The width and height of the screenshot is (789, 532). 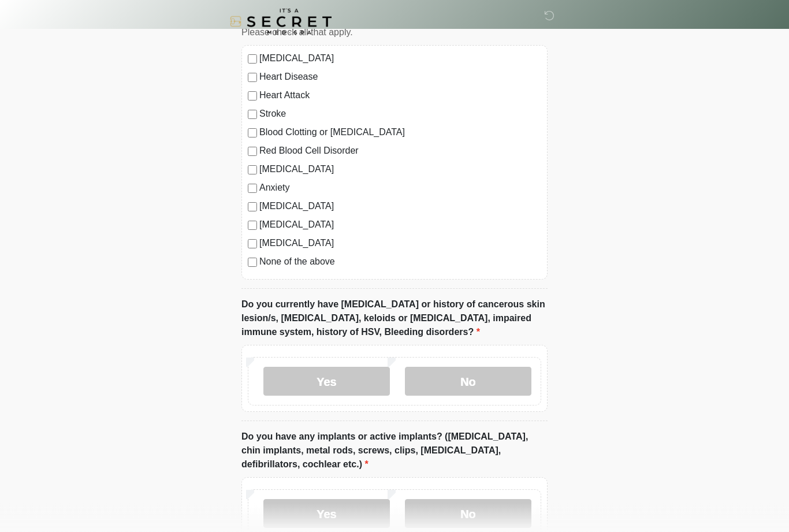 What do you see at coordinates (253, 263) in the screenshot?
I see `input: None of the above` at bounding box center [253, 263].